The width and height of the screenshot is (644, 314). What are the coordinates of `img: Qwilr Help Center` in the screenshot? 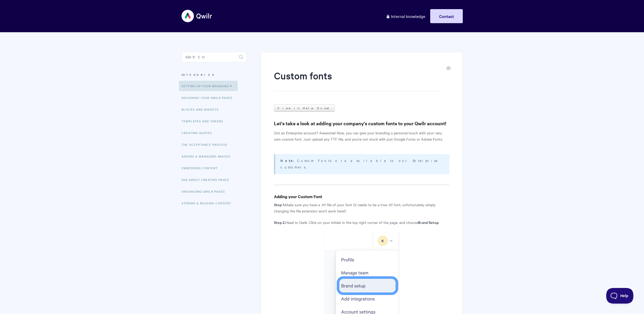 It's located at (197, 16).